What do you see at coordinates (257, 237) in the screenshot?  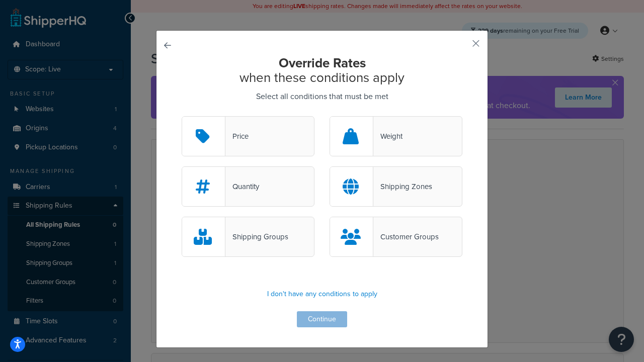 I see `div: Shipping Groups` at bounding box center [257, 237].